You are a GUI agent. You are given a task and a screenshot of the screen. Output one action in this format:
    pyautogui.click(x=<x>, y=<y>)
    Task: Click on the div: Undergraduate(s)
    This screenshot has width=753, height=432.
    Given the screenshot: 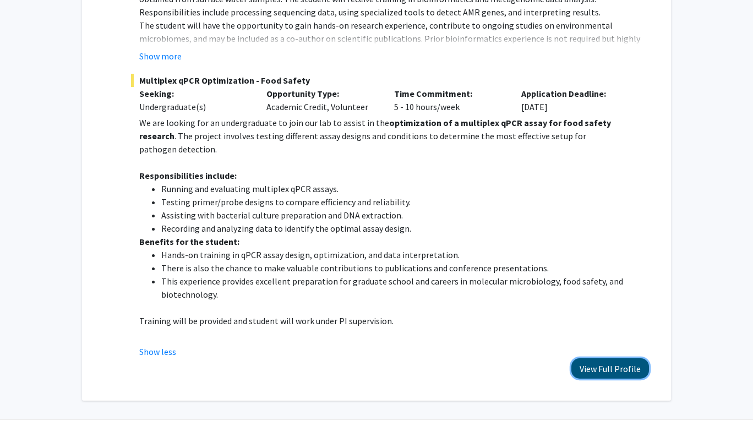 What is the action you would take?
    pyautogui.click(x=195, y=107)
    